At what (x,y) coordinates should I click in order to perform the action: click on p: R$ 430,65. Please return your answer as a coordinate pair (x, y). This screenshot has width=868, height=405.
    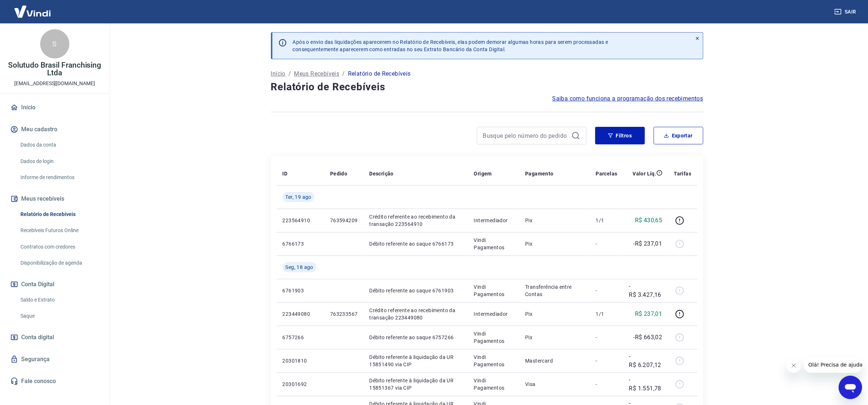
    Looking at the image, I should click on (649, 220).